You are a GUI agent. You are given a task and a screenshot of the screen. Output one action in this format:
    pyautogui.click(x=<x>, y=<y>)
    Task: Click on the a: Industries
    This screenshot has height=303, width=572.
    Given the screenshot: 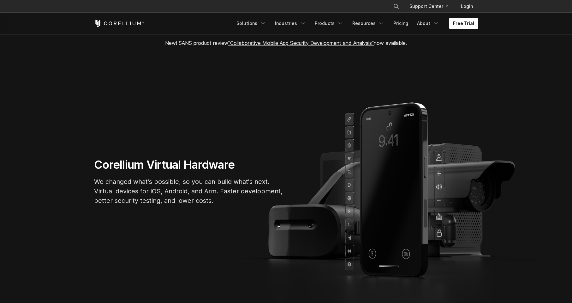 What is the action you would take?
    pyautogui.click(x=290, y=23)
    